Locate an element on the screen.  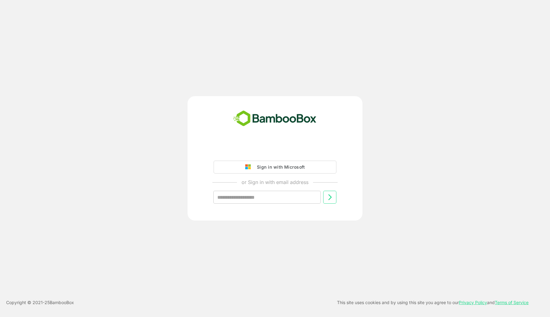
p: or Sign in with email address is located at coordinates (275, 182).